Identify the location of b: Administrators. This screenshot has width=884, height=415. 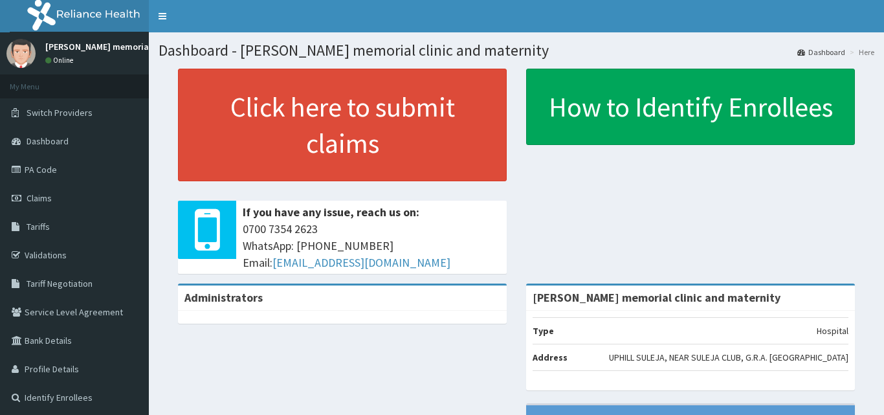
(223, 297).